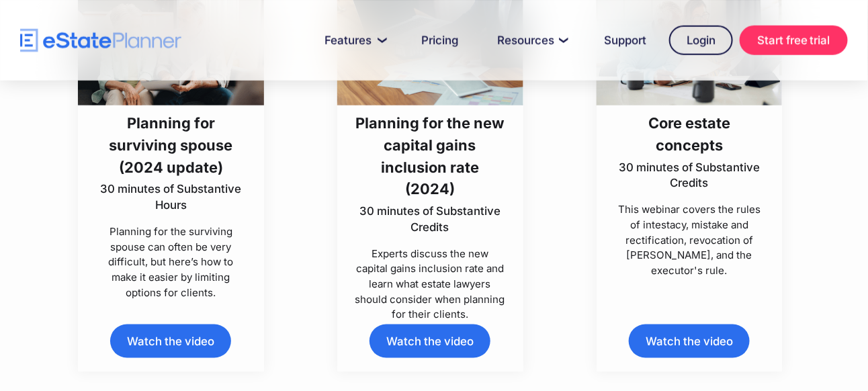 The height and width of the screenshot is (391, 868). Describe the element at coordinates (439, 40) in the screenshot. I see `a: Pricing` at that location.